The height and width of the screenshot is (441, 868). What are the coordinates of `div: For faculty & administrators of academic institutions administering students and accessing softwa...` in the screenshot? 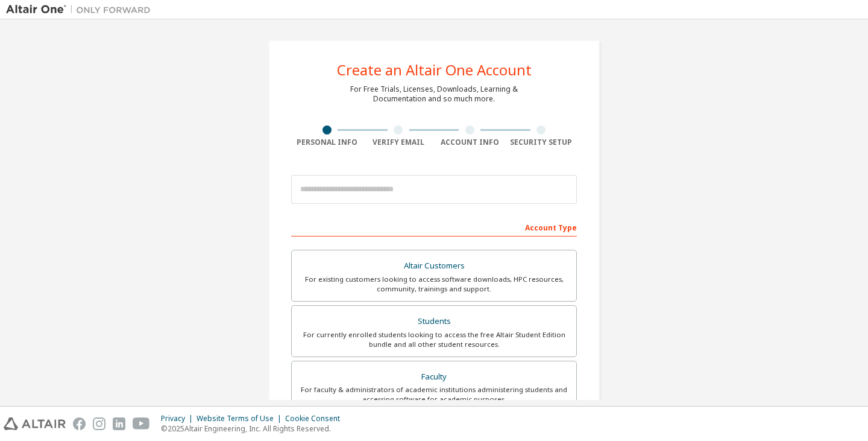 It's located at (434, 394).